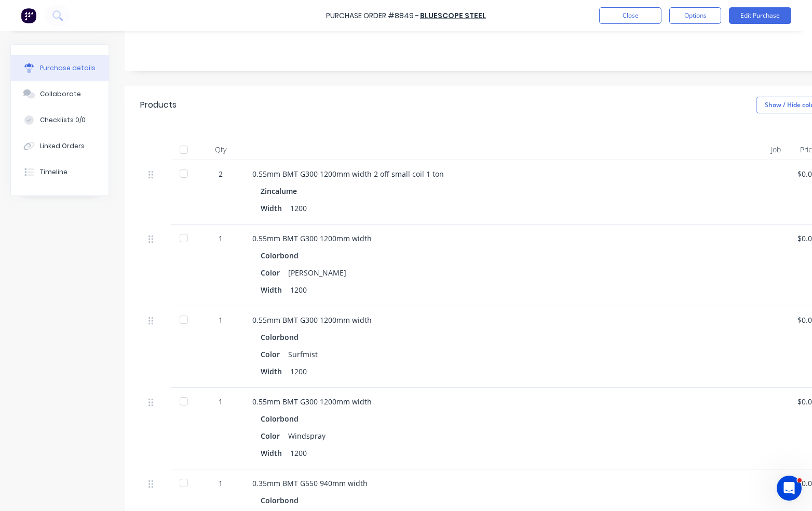 This screenshot has width=812, height=511. What do you see at coordinates (478, 174) in the screenshot?
I see `div: 0.55mm BMT G300 1200mm width 2 off small coil 1 ton` at bounding box center [478, 174].